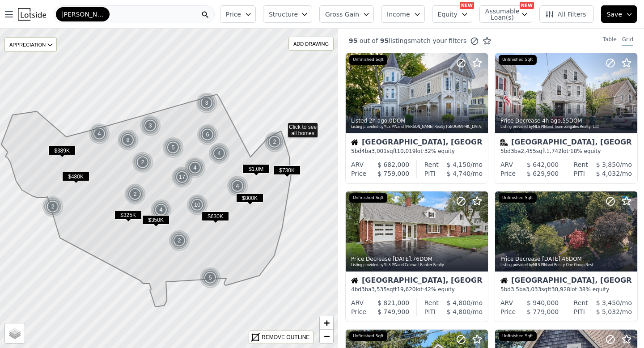 This screenshot has height=348, width=644. I want to click on span: $ 682,000, so click(393, 165).